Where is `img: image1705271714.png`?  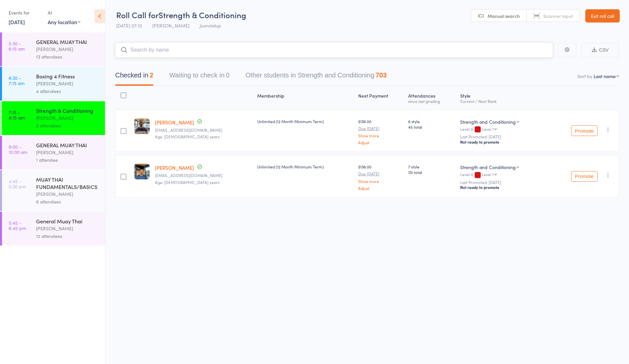 img: image1705271714.png is located at coordinates (142, 171).